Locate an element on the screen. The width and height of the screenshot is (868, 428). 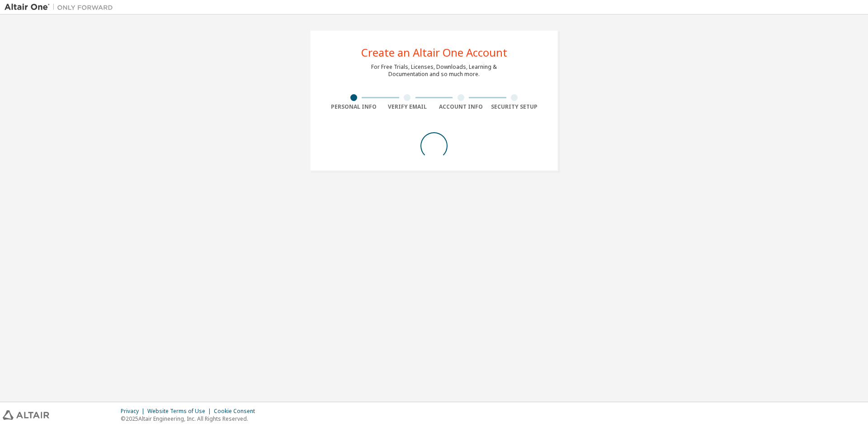
div: Create an Altair One Account is located at coordinates (434, 52).